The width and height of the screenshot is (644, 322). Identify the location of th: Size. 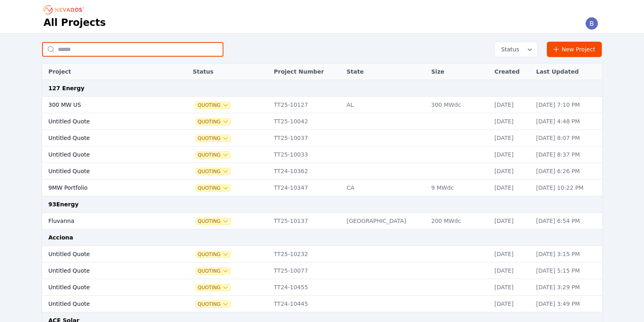
(458, 72).